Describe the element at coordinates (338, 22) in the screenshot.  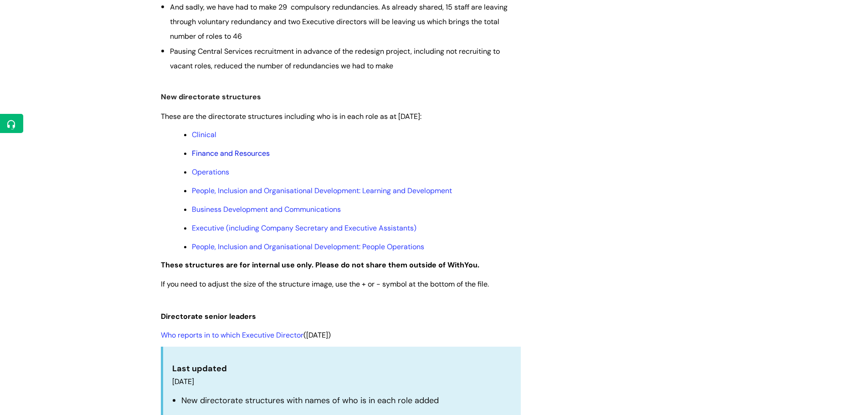
I see `span: And sadly, we have had to make 29 compulsory redundancies. As already shared, 15 staff are leavin...` at that location.